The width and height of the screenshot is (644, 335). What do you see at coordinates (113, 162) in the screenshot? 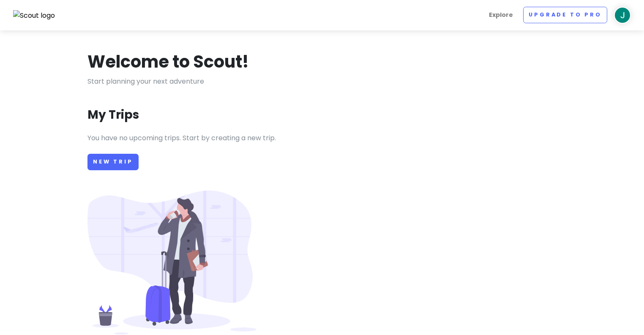
I see `a: New Trip` at bounding box center [113, 162].